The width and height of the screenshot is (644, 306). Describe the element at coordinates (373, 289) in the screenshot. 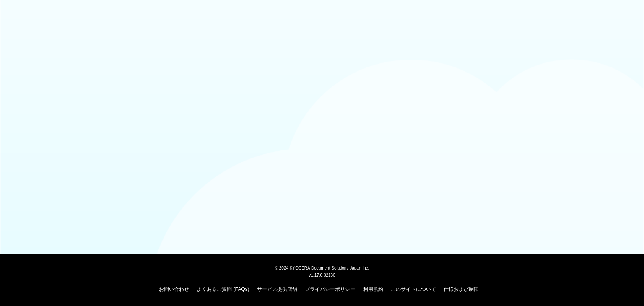

I see `a: 利用規約` at that location.